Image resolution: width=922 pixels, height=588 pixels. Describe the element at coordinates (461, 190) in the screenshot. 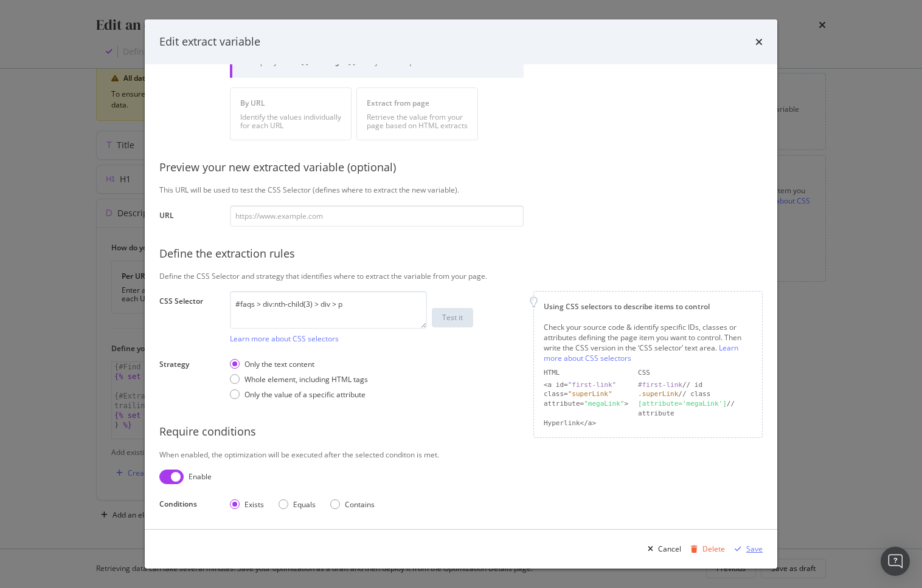

I see `div: This URL will be used to test the CSS Selector (defines where to extract the new variable).` at that location.